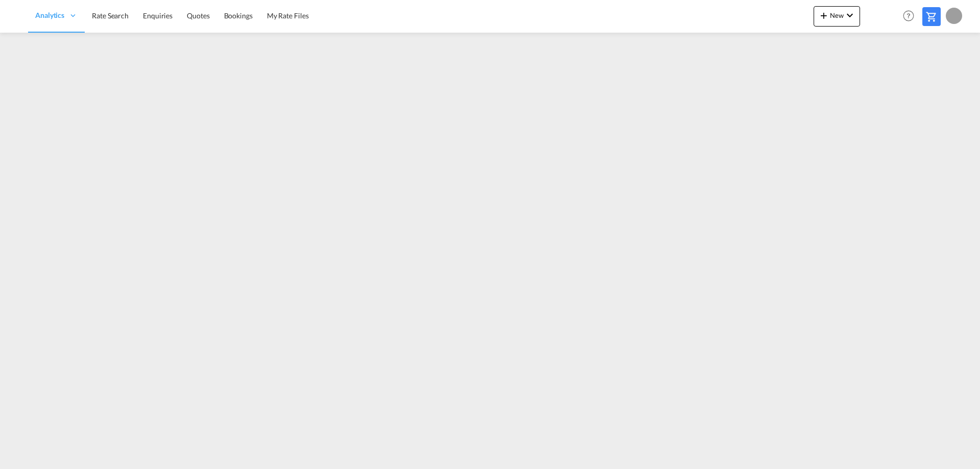 This screenshot has height=469, width=980. Describe the element at coordinates (908, 16) in the screenshot. I see `span: Help` at that location.